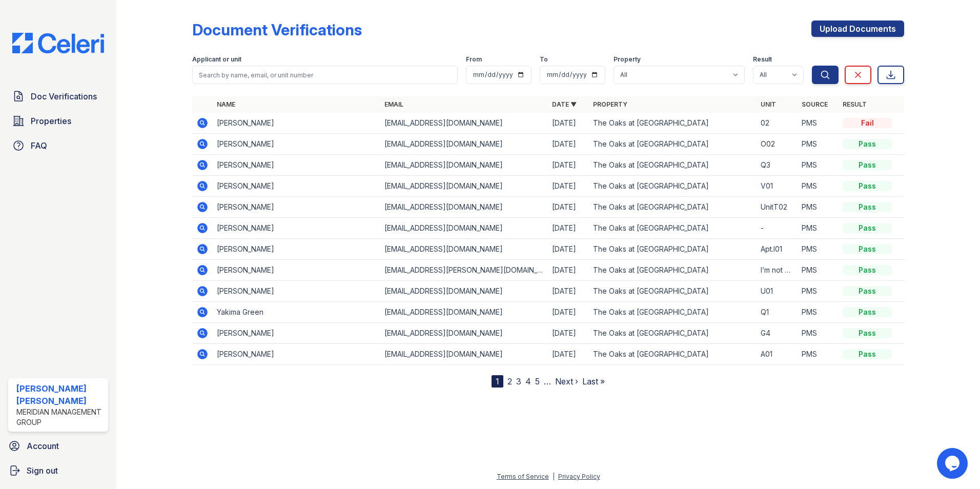 This screenshot has width=980, height=489. Describe the element at coordinates (777, 207) in the screenshot. I see `td: UnitT02` at that location.